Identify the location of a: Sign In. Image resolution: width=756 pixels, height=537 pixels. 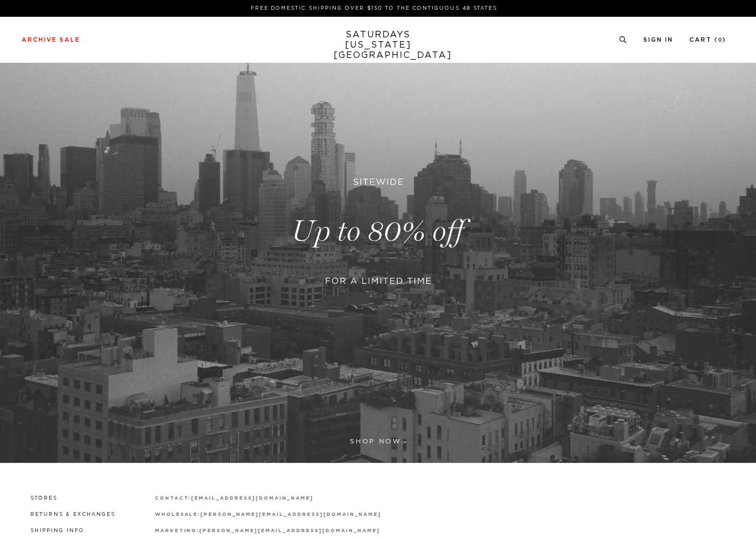
(658, 40).